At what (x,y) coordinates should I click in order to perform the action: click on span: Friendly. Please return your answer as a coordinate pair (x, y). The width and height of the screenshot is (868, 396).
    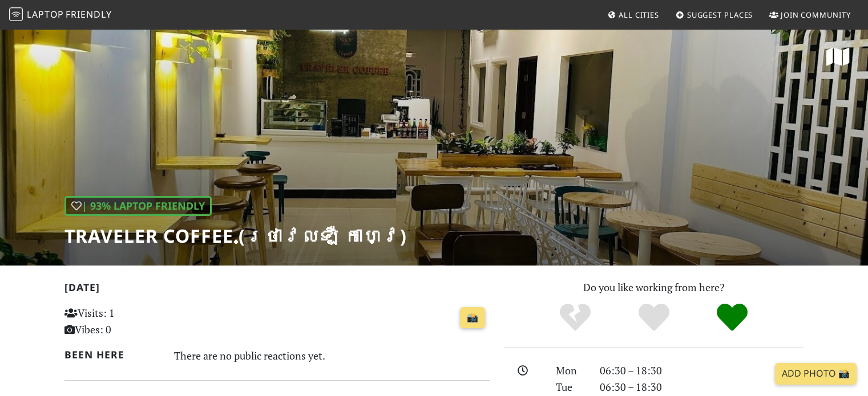
    Looking at the image, I should click on (88, 14).